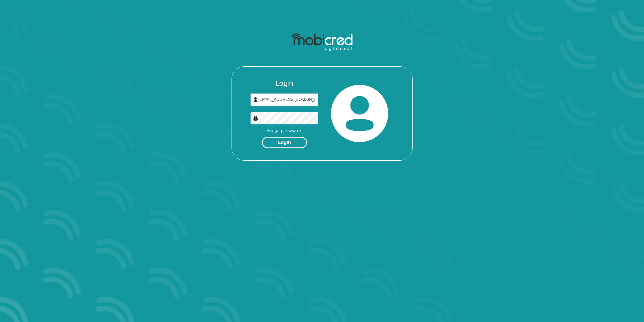 The height and width of the screenshot is (322, 644). I want to click on a: Forgot password?, so click(284, 131).